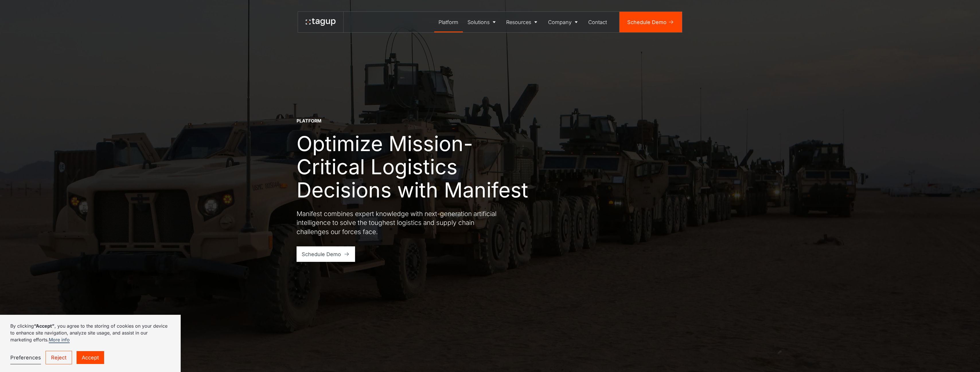 This screenshot has width=980, height=372. What do you see at coordinates (564, 22) in the screenshot?
I see `a: Company` at bounding box center [564, 22].